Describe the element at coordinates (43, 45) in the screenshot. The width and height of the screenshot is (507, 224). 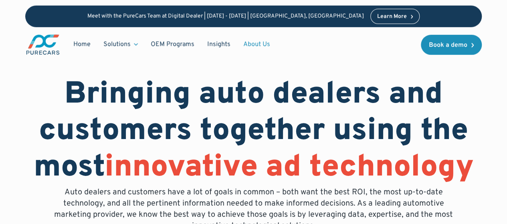
I see `a: main` at that location.